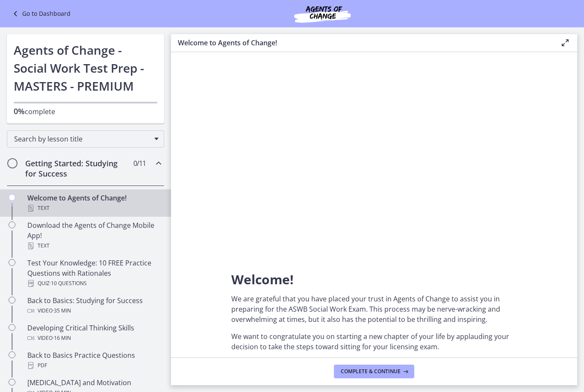 Image resolution: width=584 pixels, height=392 pixels. What do you see at coordinates (61, 338) in the screenshot?
I see `span: · 16 min` at bounding box center [61, 338].